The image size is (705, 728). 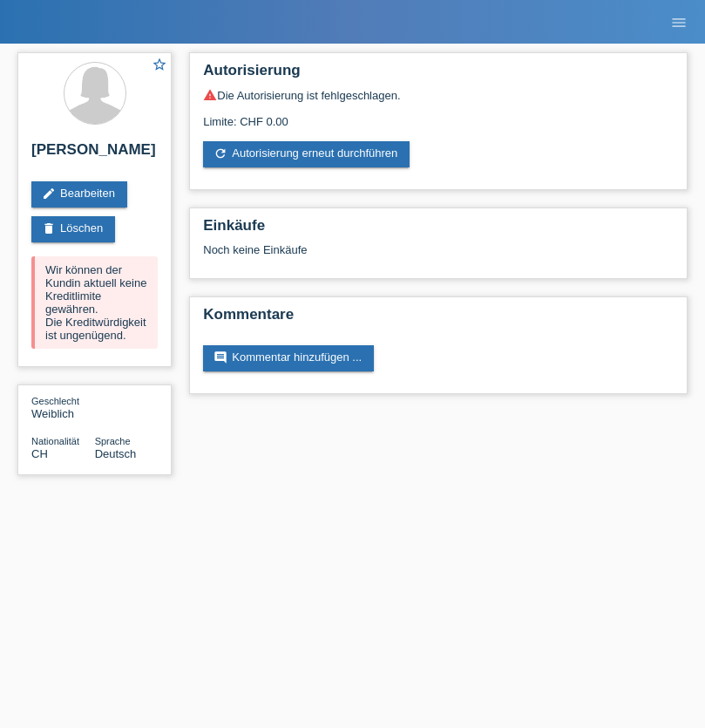 I want to click on div: Wir können der Kundin aktuell keine Kreditlimite gewähren. Die Kreditwürdigkeit ist ungenügend., so click(x=94, y=303).